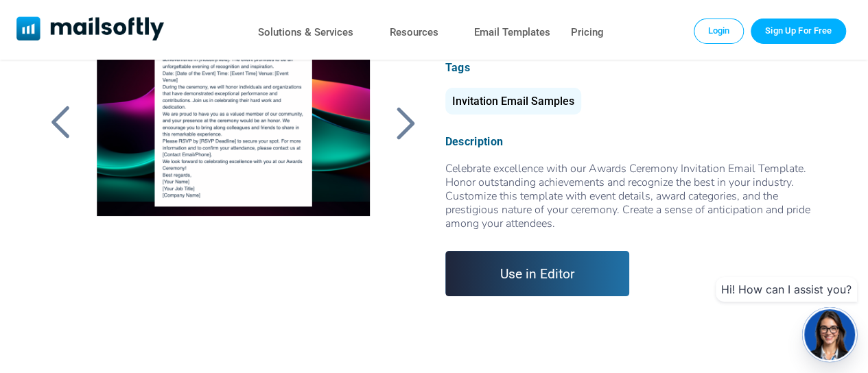 Image resolution: width=868 pixels, height=373 pixels. What do you see at coordinates (537, 274) in the screenshot?
I see `a: Use in Editor` at bounding box center [537, 274].